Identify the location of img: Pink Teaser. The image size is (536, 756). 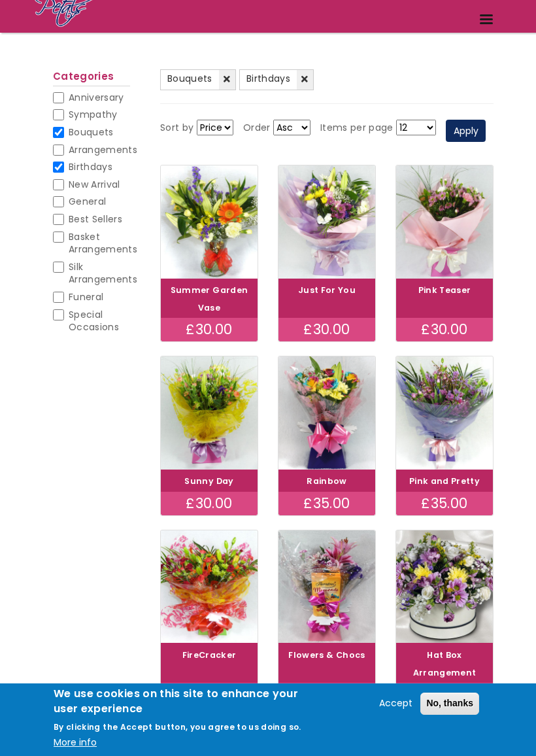
(444, 222).